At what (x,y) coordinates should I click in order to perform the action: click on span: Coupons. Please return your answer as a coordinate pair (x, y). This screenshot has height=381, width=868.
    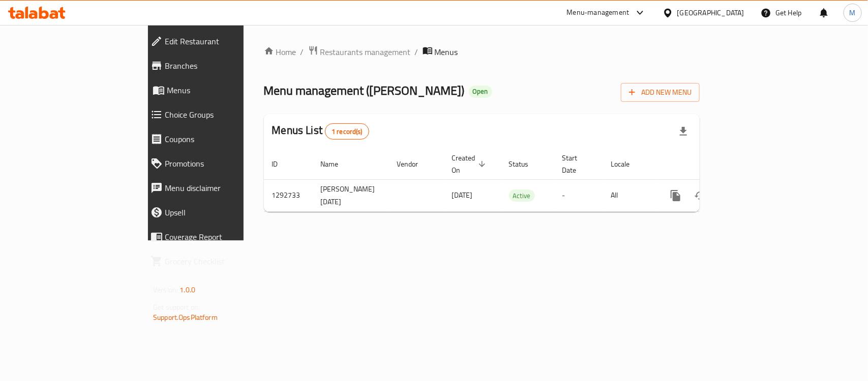
    Looking at the image, I should click on (225, 139).